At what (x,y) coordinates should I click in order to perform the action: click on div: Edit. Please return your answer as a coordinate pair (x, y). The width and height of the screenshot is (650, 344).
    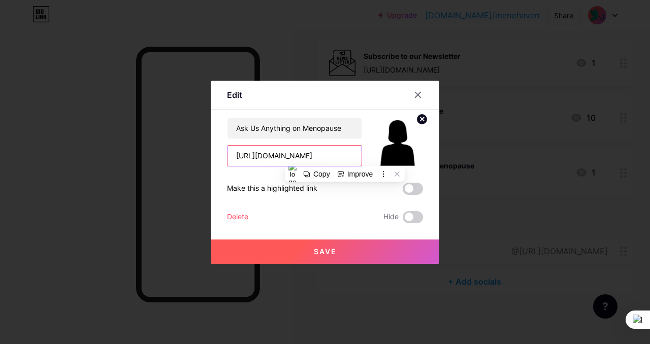
    Looking at the image, I should click on (235, 95).